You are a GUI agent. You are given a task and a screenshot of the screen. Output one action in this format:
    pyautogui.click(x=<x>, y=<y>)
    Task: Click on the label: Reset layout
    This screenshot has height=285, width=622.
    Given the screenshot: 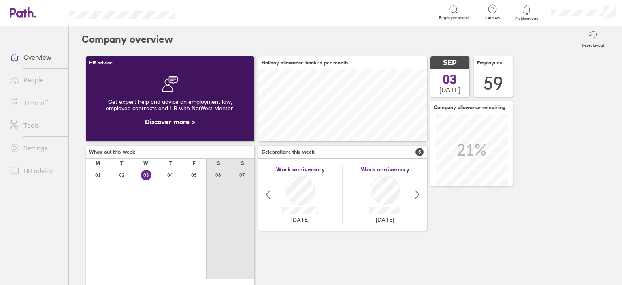 What is the action you would take?
    pyautogui.click(x=593, y=44)
    